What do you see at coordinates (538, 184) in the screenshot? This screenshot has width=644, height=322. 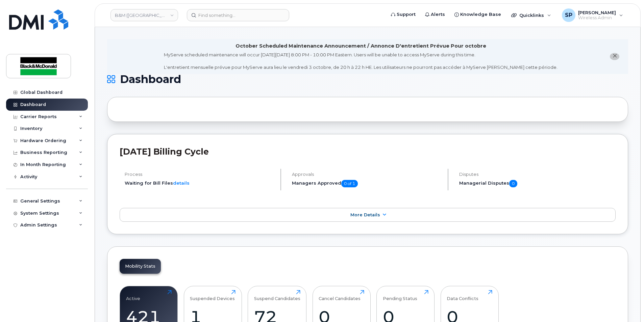 I see `h5: Managerial Disputes` at bounding box center [538, 184].